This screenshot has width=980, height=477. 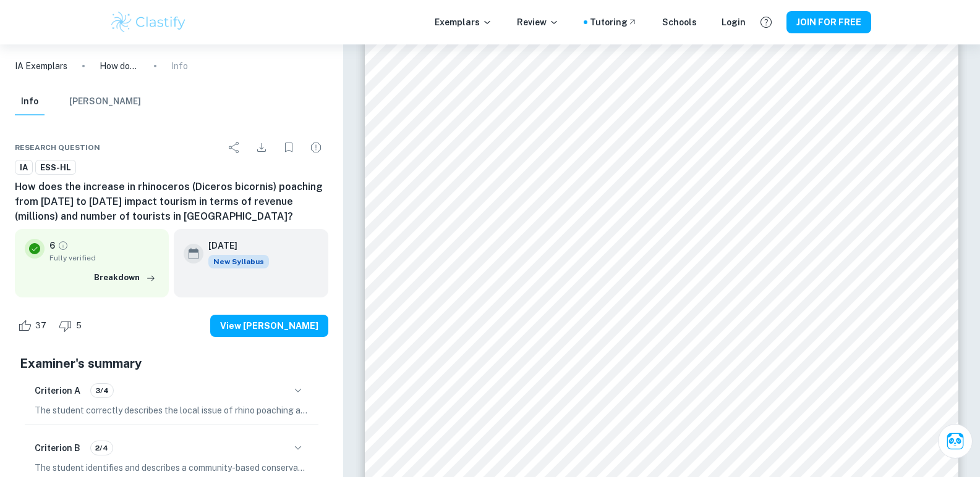 What do you see at coordinates (125, 278) in the screenshot?
I see `button: Breakdown` at bounding box center [125, 278].